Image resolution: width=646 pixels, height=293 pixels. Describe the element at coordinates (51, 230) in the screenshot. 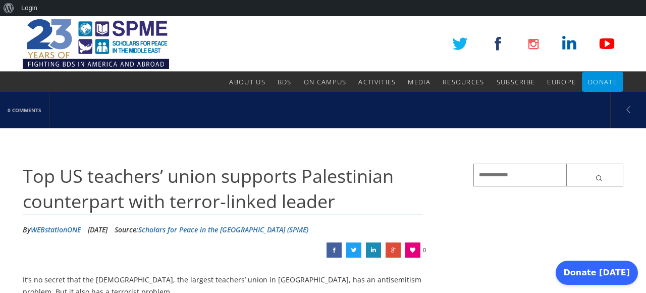

I see `li: By` at that location.